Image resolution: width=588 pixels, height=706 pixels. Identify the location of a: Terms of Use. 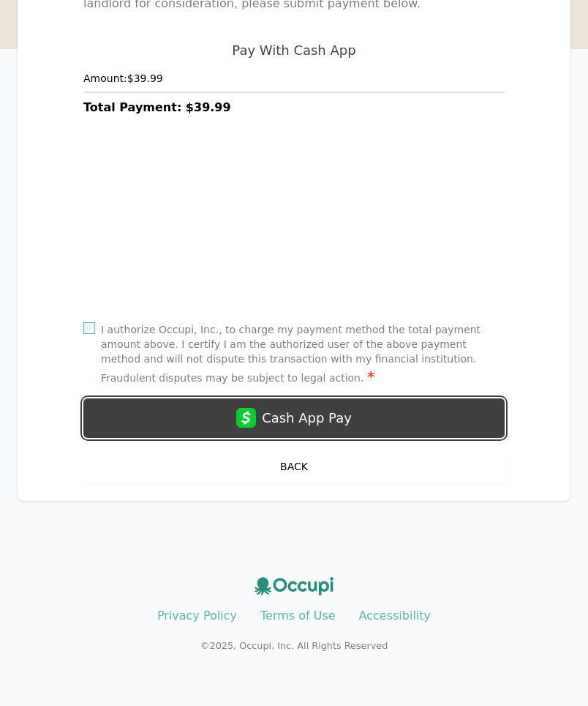
(297, 615).